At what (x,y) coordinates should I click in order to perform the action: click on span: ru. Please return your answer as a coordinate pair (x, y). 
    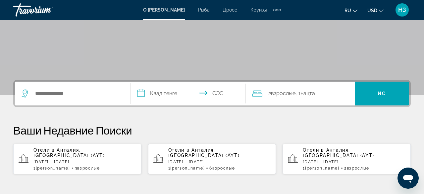
    Looking at the image, I should click on (348, 11).